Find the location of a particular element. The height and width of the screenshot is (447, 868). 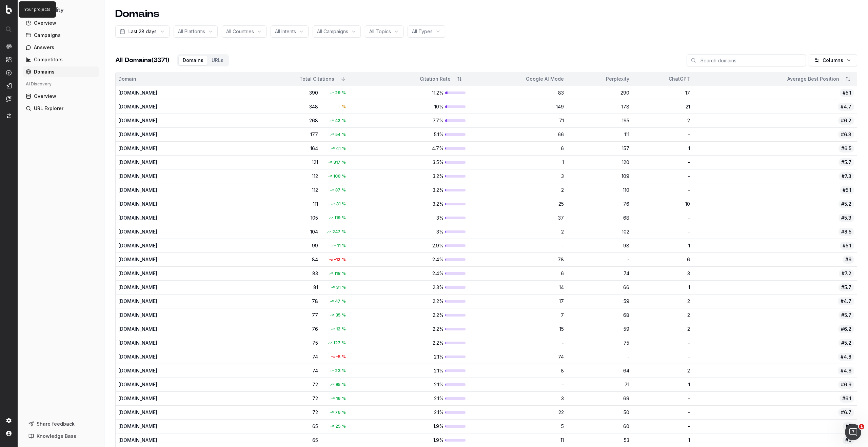

div: 84 is located at coordinates (307, 259).